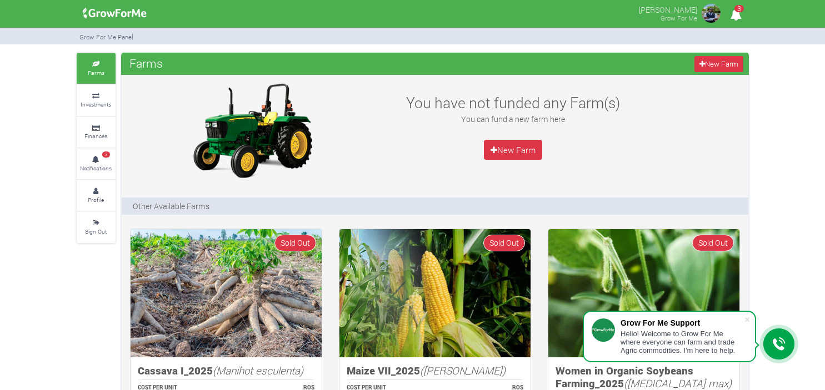 Image resolution: width=825 pixels, height=390 pixels. I want to click on small: Farms, so click(96, 73).